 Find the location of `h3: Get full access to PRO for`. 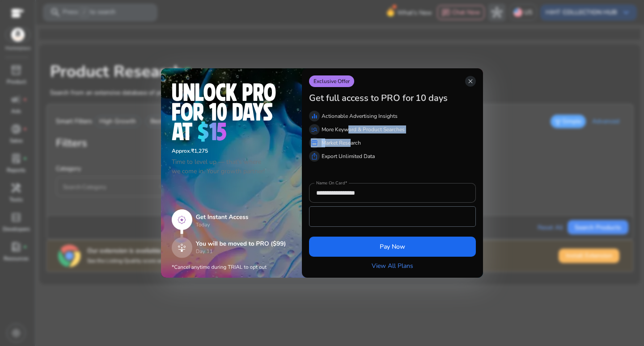

h3: Get full access to PRO for is located at coordinates (361, 98).